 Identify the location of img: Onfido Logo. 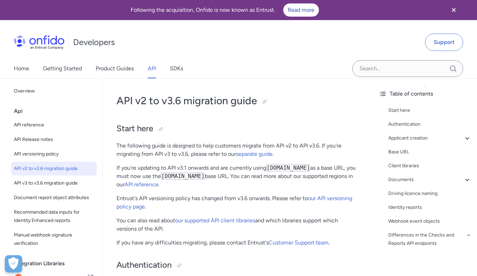
(39, 42).